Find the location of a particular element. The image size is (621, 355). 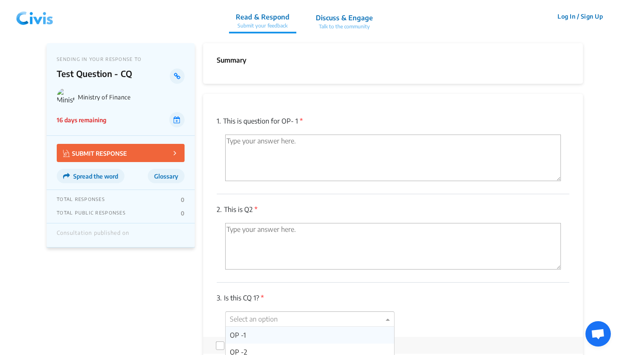

img: navlogo.png is located at coordinates (35, 16).